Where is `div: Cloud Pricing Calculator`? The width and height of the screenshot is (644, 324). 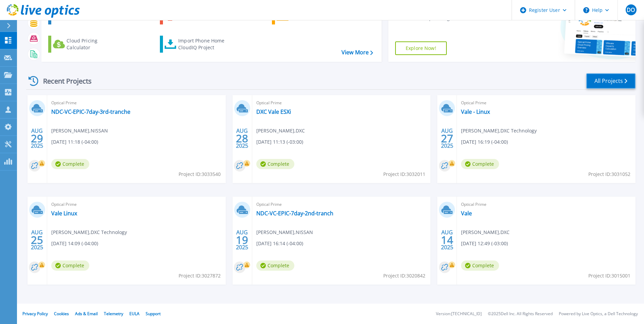
div: Cloud Pricing Calculator is located at coordinates (93, 44).